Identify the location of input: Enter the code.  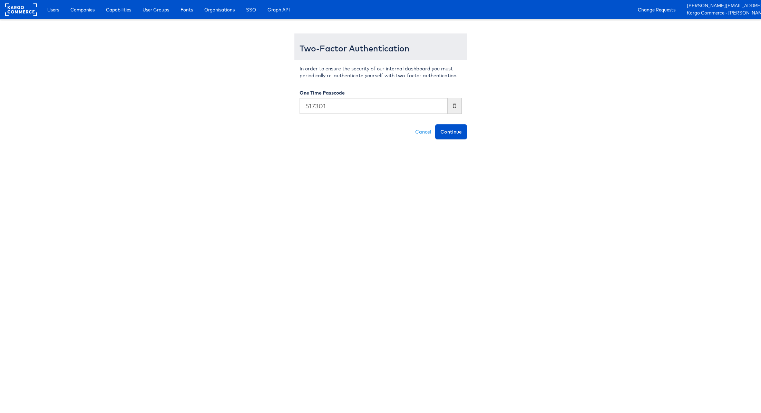
(373, 106).